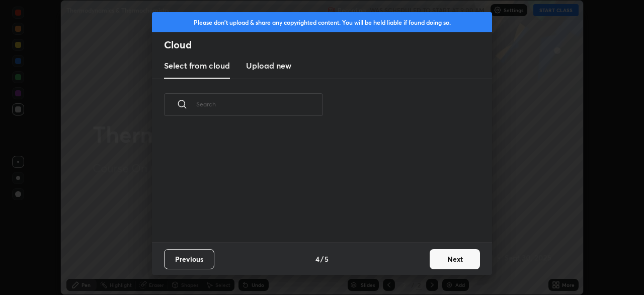 This screenshot has height=295, width=644. What do you see at coordinates (322, 22) in the screenshot?
I see `div: Please don't upload & share any copyrighted content. You will be held liable if found doing so.` at bounding box center [322, 22].